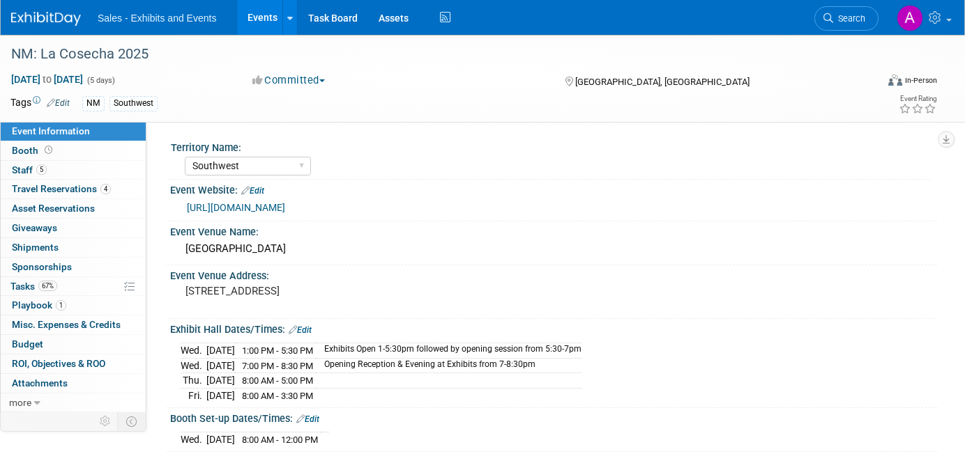 This screenshot has width=965, height=454. I want to click on span: to, so click(47, 79).